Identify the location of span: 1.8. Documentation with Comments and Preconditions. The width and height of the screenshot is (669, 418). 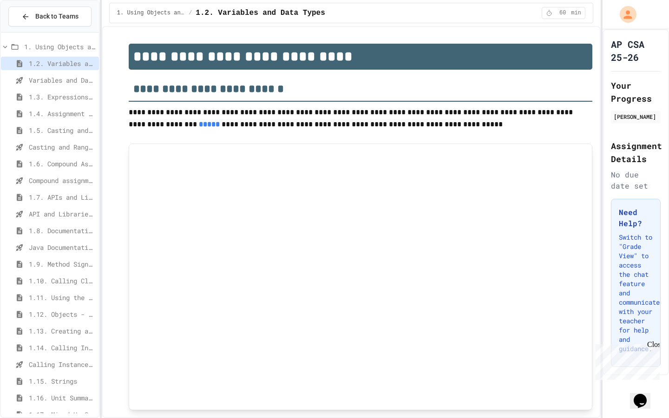
(62, 231).